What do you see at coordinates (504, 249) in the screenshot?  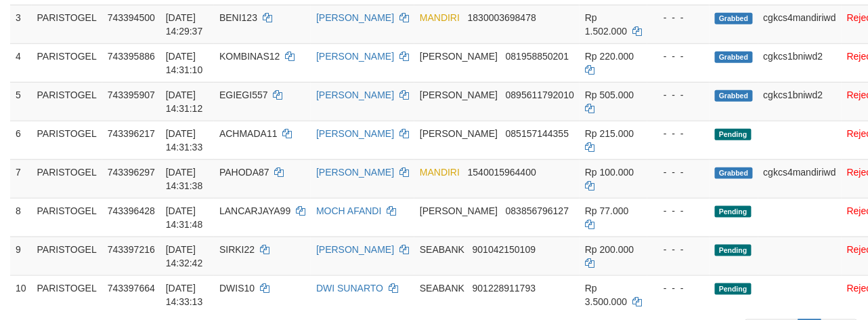 I see `span: Copy 901042150109 to clipboard` at bounding box center [504, 249].